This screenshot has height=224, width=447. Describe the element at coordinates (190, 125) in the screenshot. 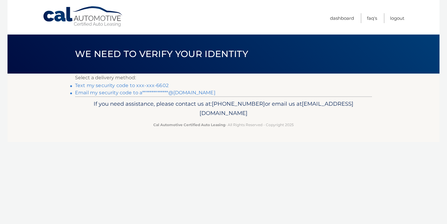

I see `strong: Cal Automotive Certified Auto Leasing` at that location.